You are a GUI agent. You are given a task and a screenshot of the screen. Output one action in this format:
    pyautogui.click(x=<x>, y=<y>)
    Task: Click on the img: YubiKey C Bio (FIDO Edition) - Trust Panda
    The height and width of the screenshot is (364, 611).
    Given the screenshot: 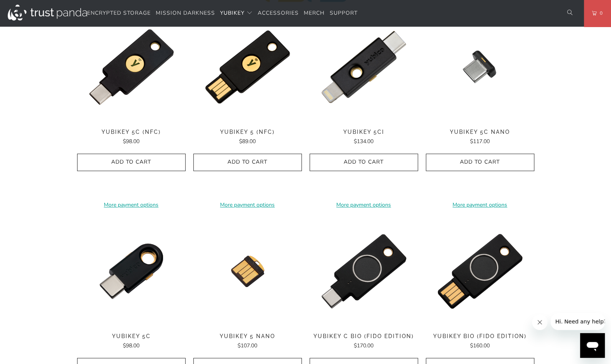 What is the action you would take?
    pyautogui.click(x=364, y=272)
    